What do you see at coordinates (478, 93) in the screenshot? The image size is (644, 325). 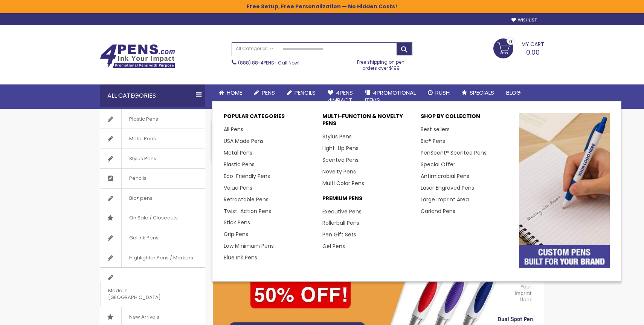 I see `a: Specials` at bounding box center [478, 93].